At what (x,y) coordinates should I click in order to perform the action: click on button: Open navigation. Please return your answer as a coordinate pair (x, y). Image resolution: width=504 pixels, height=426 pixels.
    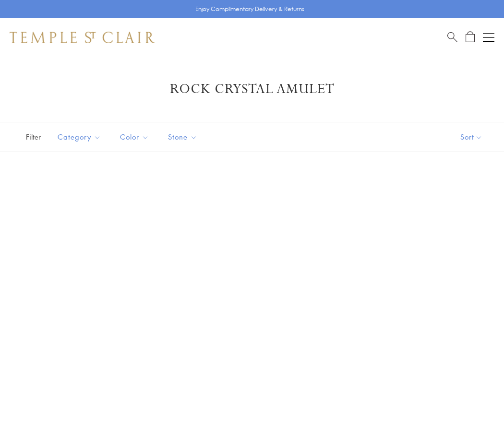
    Looking at the image, I should click on (489, 37).